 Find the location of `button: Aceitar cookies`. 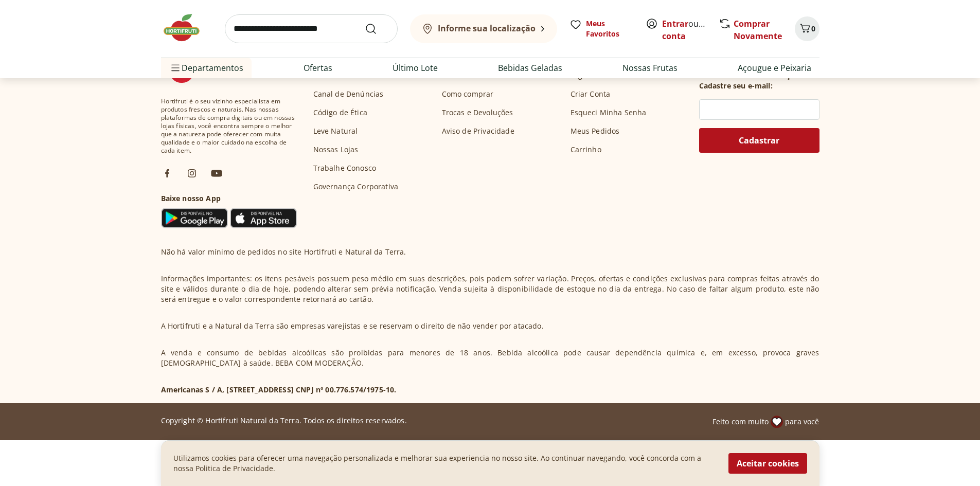

button: Aceitar cookies is located at coordinates (767, 464).